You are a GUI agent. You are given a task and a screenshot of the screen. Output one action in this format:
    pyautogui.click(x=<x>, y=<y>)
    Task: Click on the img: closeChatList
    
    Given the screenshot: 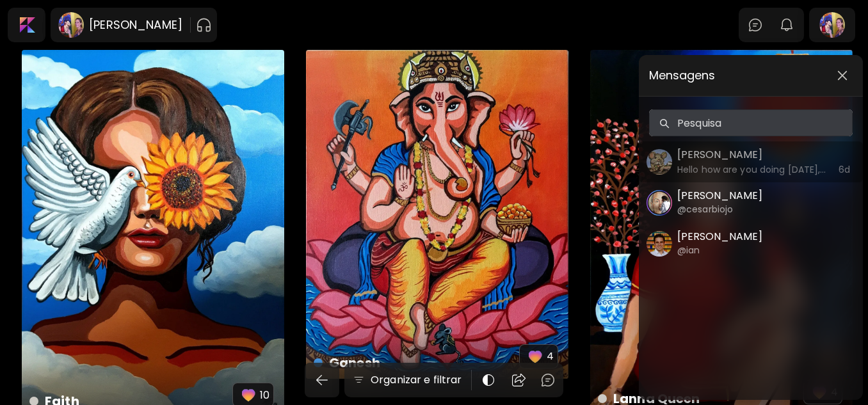 What is the action you would take?
    pyautogui.click(x=842, y=75)
    